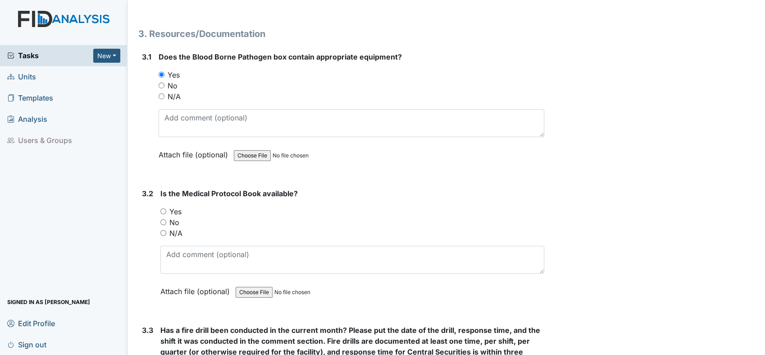 The height and width of the screenshot is (355, 765). I want to click on span: Edit Profile, so click(31, 323).